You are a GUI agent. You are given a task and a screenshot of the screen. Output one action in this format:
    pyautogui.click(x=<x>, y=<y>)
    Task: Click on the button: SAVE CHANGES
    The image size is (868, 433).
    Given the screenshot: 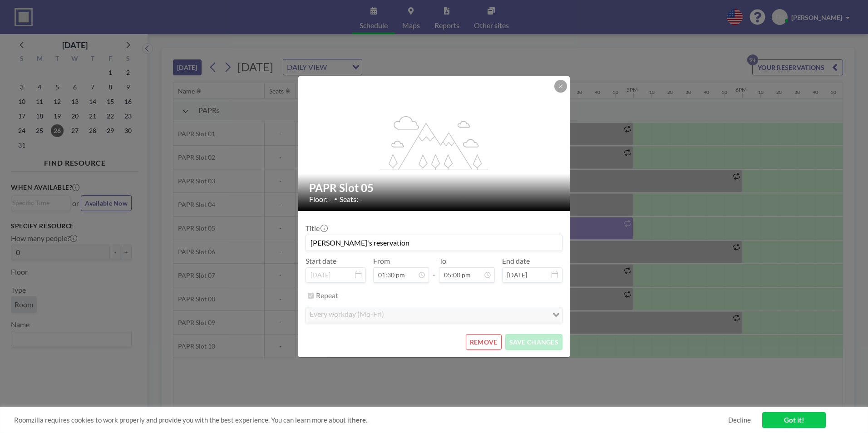 What is the action you would take?
    pyautogui.click(x=534, y=342)
    